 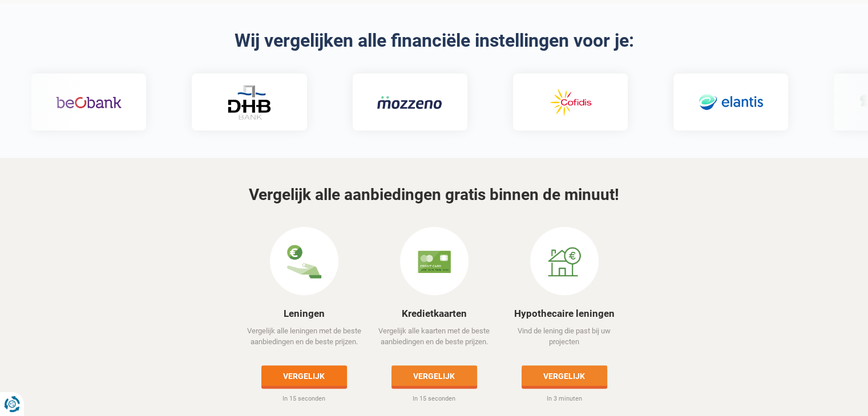 What do you see at coordinates (434, 342) in the screenshot?
I see `p: Vergelijk alle kaarten met de beste aanbiedingen en de beste prijzen.` at bounding box center [434, 342].